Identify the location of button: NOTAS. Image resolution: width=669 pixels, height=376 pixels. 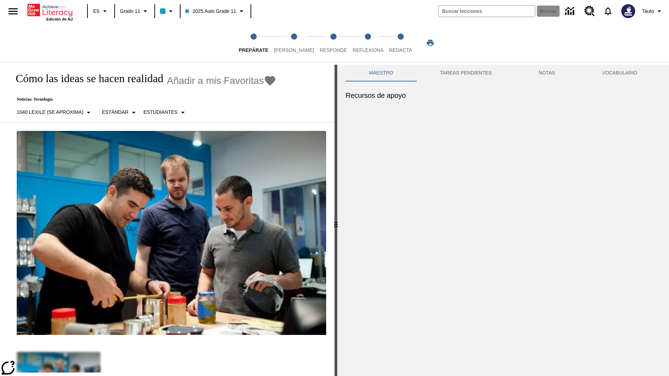
(547, 73).